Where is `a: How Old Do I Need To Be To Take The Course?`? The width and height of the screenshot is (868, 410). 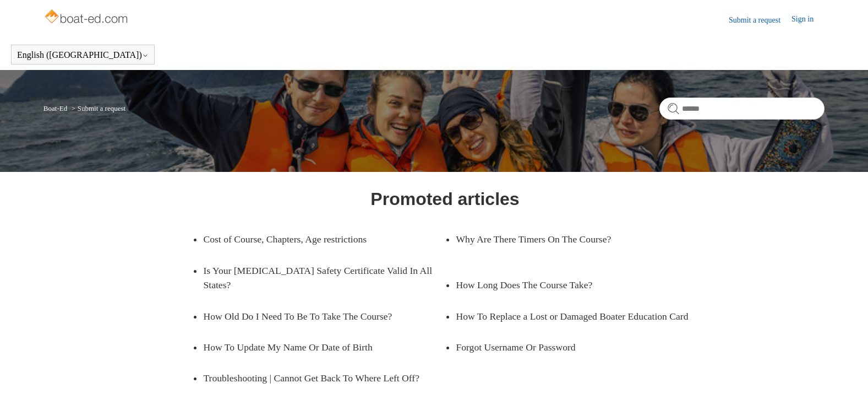
a: How Old Do I Need To Be To Take The Course? is located at coordinates (315, 316).